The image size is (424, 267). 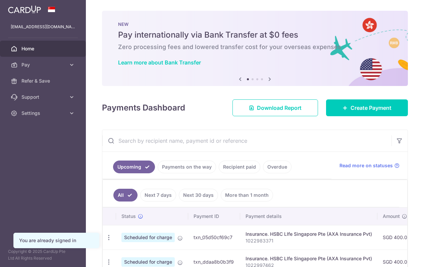 I want to click on span: Refer & Save, so click(x=44, y=81).